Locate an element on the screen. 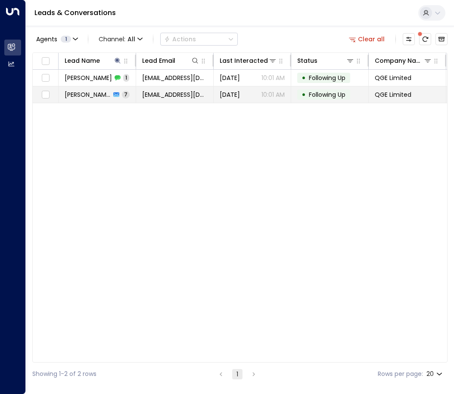 The width and height of the screenshot is (454, 394). span: 7 is located at coordinates (126, 94).